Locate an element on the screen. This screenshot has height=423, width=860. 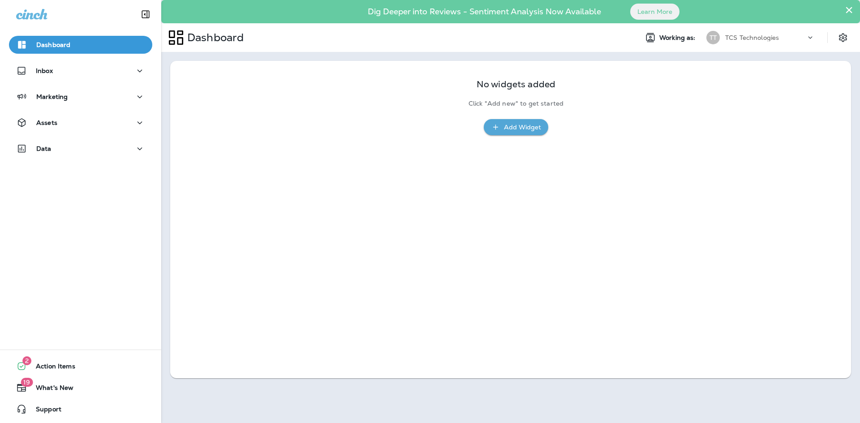
button: Support is located at coordinates (81, 409).